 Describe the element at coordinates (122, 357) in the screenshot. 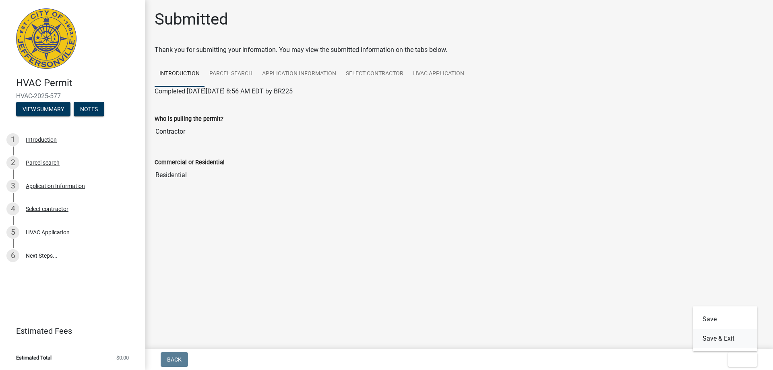

I see `span: $0.00` at that location.